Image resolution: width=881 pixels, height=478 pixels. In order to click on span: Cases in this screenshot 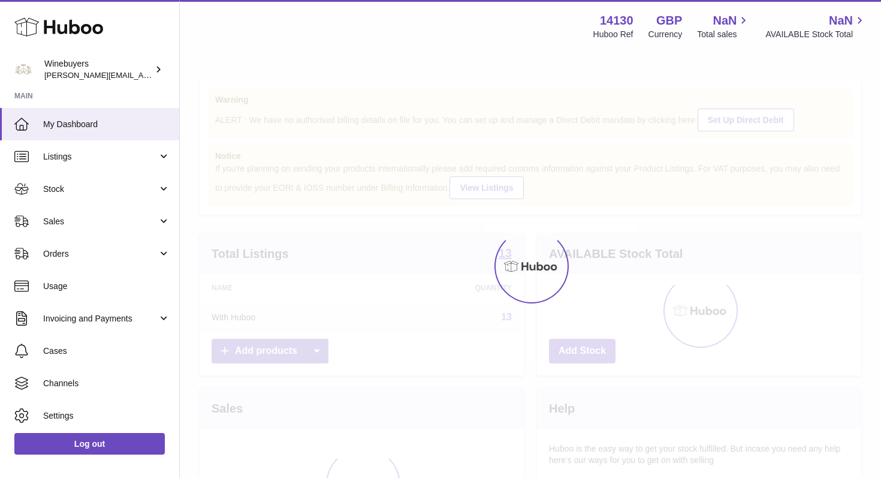, I will do `click(107, 351)`.